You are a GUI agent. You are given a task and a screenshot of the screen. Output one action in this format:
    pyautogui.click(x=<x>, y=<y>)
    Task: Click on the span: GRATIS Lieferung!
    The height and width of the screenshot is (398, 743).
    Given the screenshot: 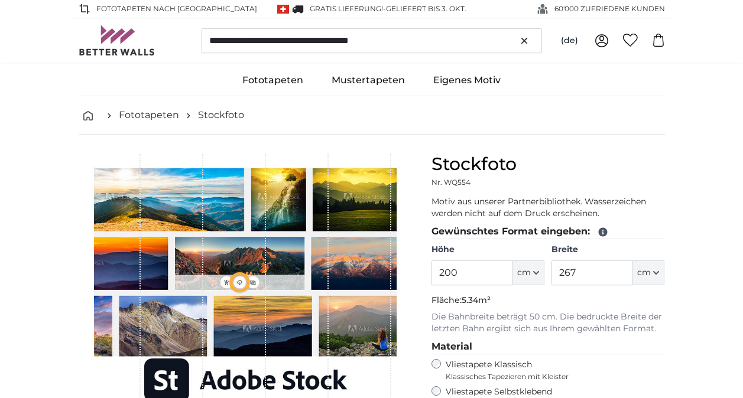 What is the action you would take?
    pyautogui.click(x=346, y=8)
    